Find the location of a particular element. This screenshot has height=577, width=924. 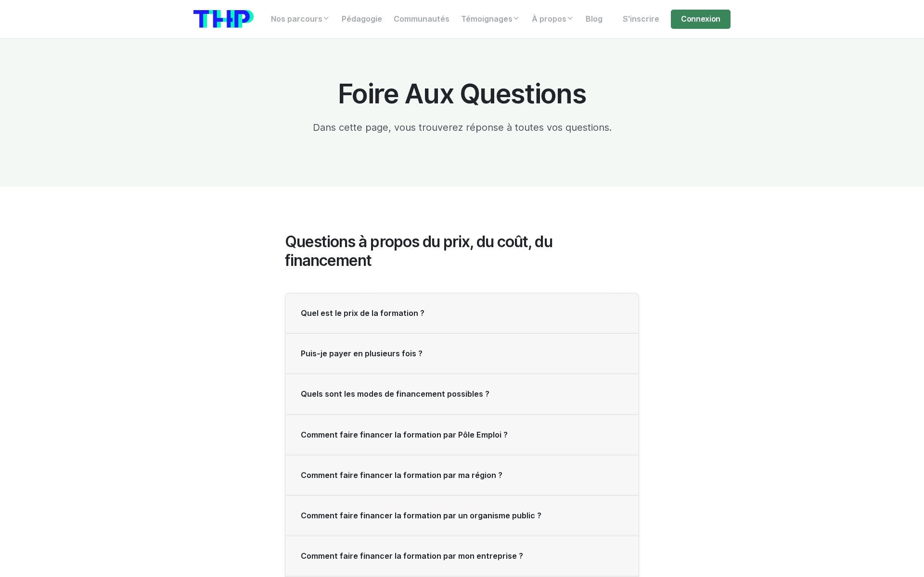

h1: Foire Aux Questions is located at coordinates (462, 94).